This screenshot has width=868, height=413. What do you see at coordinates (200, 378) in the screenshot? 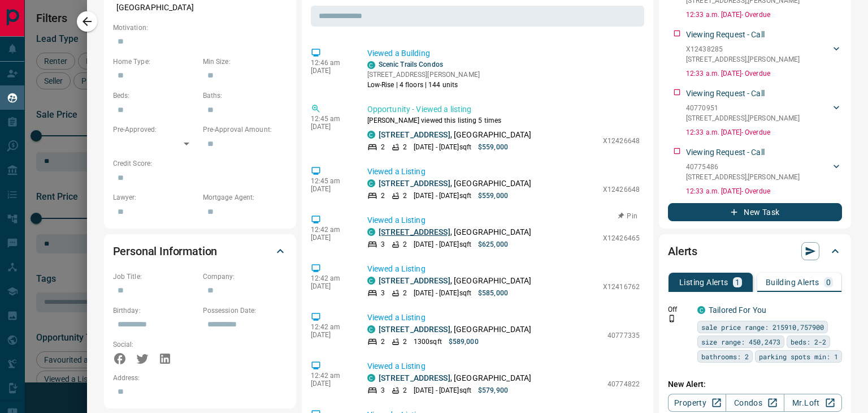
I see `p: Address:` at bounding box center [200, 378].